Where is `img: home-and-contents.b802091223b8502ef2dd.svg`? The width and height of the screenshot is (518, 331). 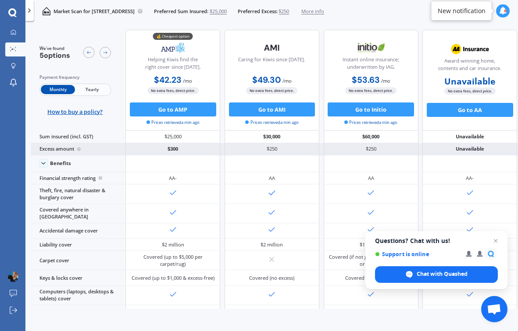
img: home-and-contents.b802091223b8502ef2dd.svg is located at coordinates (46, 11).